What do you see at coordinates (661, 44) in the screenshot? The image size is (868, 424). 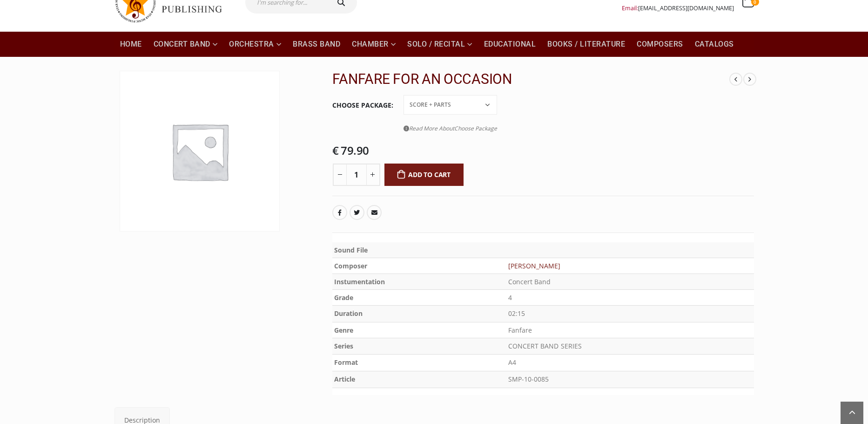 I see `a: Composers` at bounding box center [661, 44].